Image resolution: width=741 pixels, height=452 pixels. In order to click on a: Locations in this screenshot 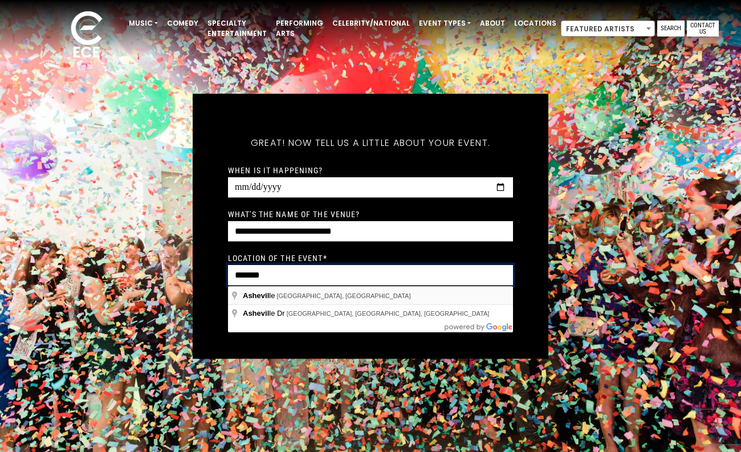, I will do `click(535, 23)`.